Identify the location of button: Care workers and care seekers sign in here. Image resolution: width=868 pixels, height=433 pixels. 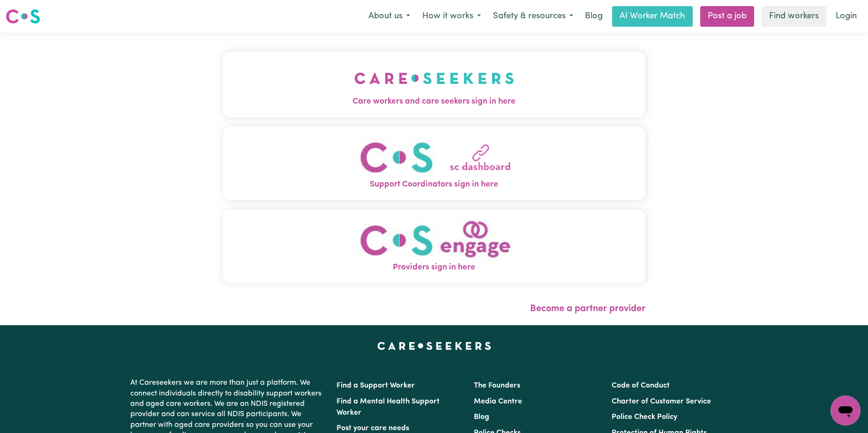
(434, 84).